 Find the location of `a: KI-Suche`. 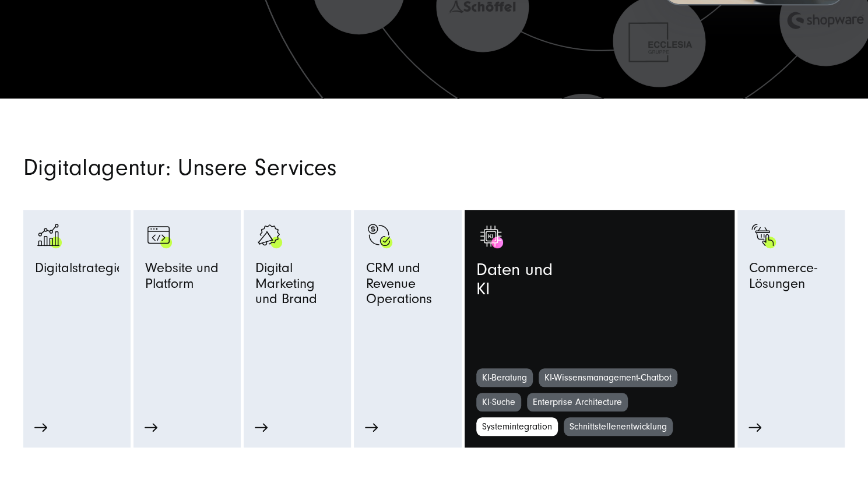

a: KI-Suche is located at coordinates (498, 402).